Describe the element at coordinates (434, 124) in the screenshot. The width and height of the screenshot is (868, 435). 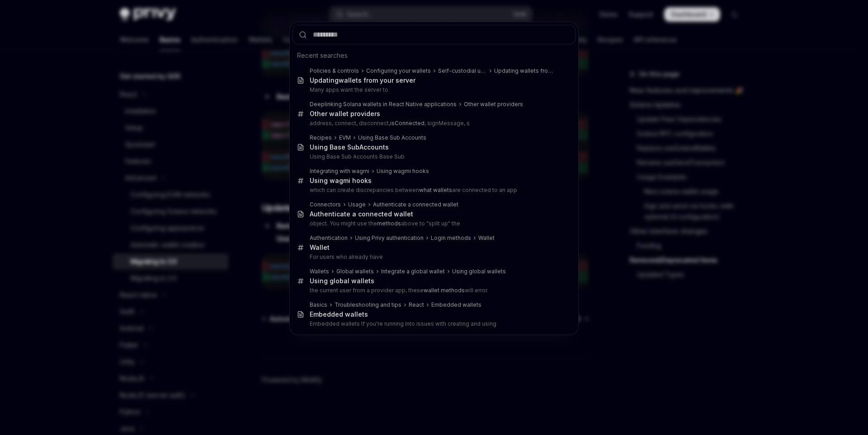
I see `p: address, connect, disconnect, , signMessage, s` at that location.